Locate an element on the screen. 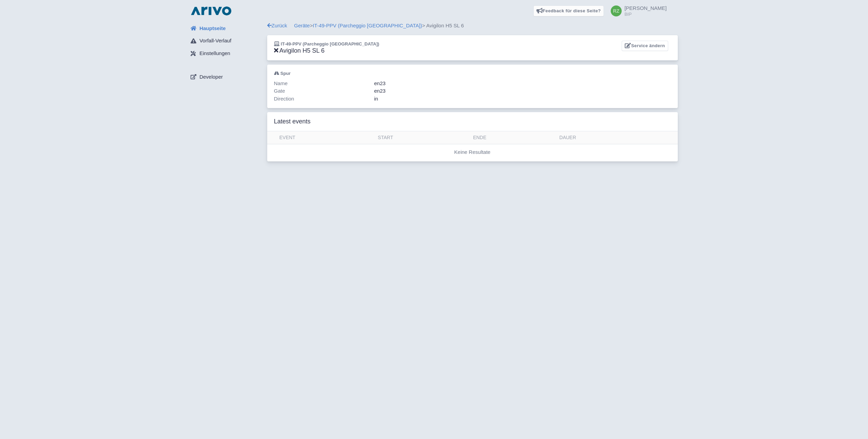 The image size is (868, 439). h3: Avigilon H5 SL 6 is located at coordinates (327, 51).